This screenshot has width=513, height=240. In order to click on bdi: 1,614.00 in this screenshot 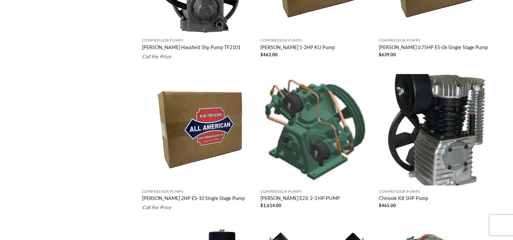, I will do `click(271, 205)`.